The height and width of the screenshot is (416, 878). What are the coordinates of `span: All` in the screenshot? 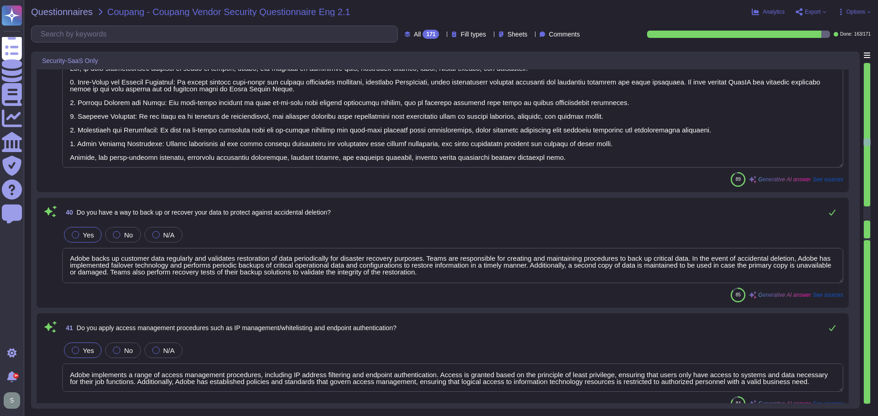 It's located at (417, 34).